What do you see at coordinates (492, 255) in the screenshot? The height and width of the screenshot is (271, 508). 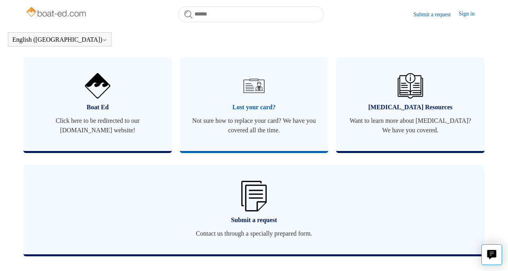 I see `div: Live chat` at bounding box center [492, 255].